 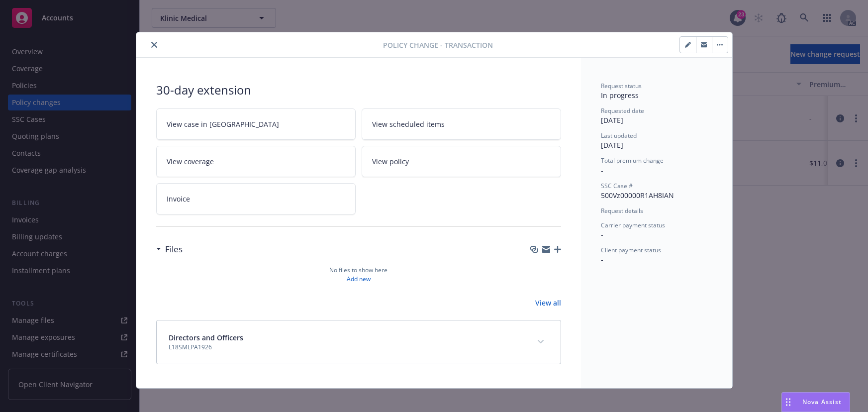 What do you see at coordinates (788, 402) in the screenshot?
I see `div: Drag to move` at bounding box center [788, 402].